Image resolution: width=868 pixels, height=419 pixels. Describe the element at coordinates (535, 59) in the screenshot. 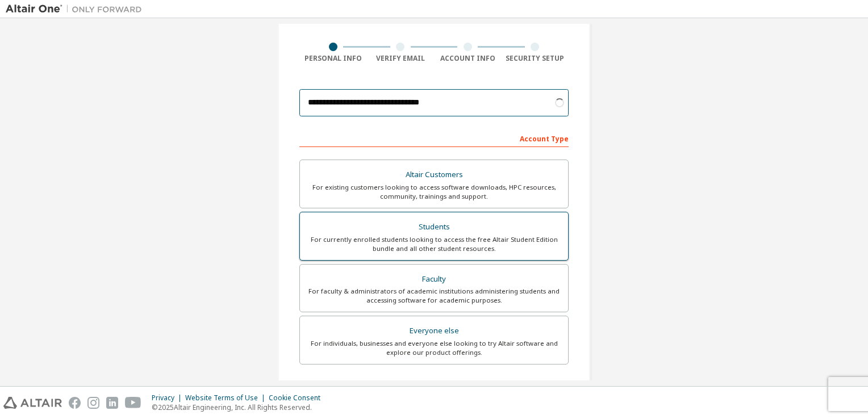

I see `div: Security Setup` at that location.